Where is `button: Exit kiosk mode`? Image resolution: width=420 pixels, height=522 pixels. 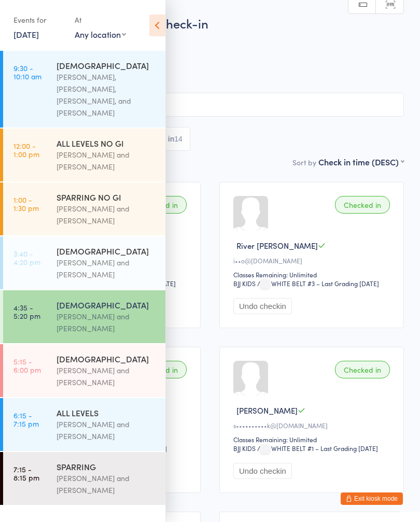
button: Exit kiosk mode is located at coordinates (372, 499).